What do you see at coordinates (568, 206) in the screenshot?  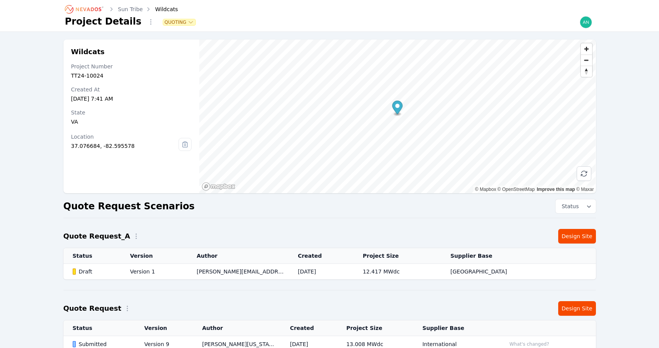 I see `span: Status` at bounding box center [568, 206].